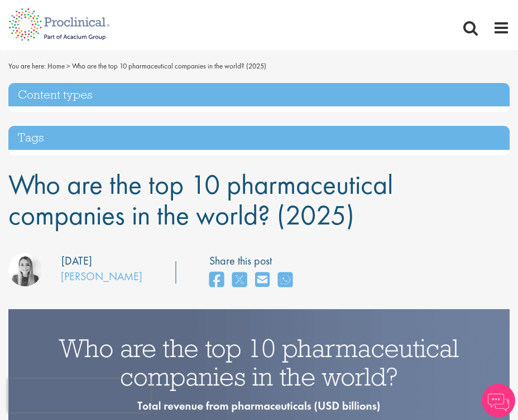 The height and width of the screenshot is (420, 518). Describe the element at coordinates (262, 280) in the screenshot. I see `a: share on email` at that location.